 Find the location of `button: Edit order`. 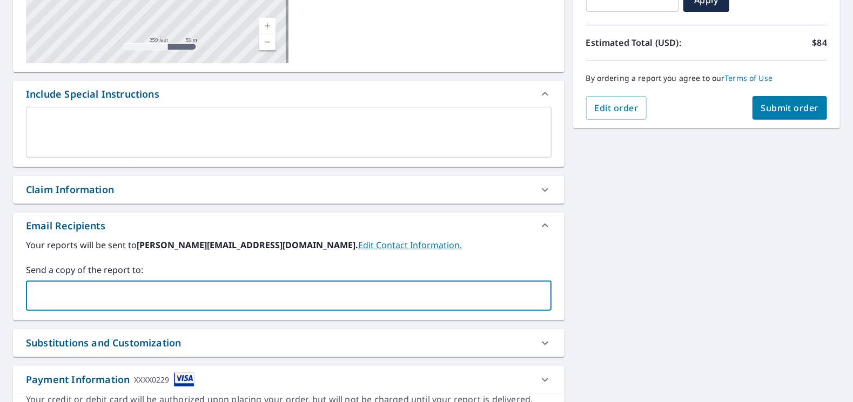

button: Edit order is located at coordinates (616, 108).